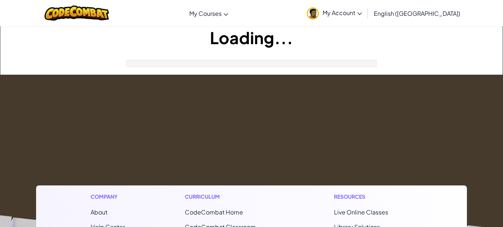 This screenshot has height=227, width=503. Describe the element at coordinates (77, 13) in the screenshot. I see `img: CodeCombat logo` at that location.